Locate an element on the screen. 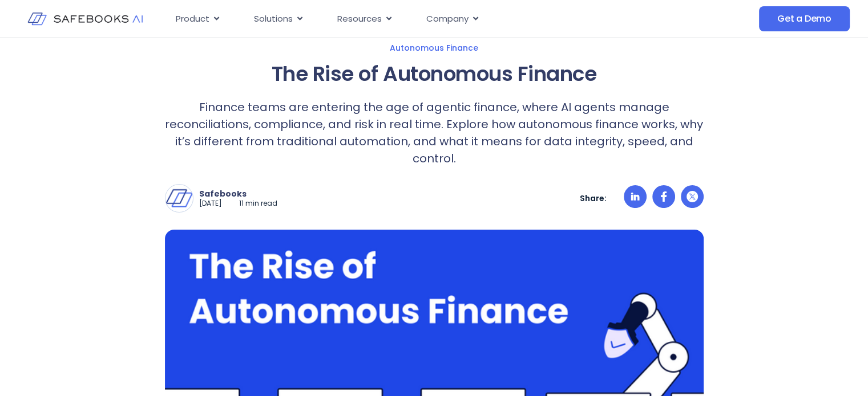  a: Get a Demo is located at coordinates (804, 18).